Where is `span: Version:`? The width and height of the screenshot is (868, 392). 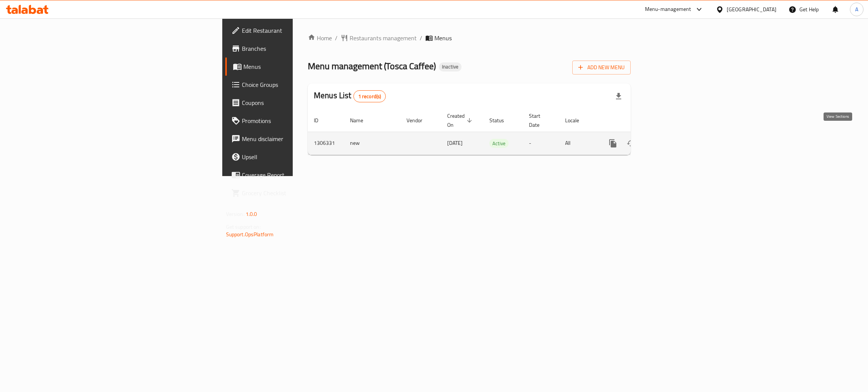 span: Version: is located at coordinates (235, 214).